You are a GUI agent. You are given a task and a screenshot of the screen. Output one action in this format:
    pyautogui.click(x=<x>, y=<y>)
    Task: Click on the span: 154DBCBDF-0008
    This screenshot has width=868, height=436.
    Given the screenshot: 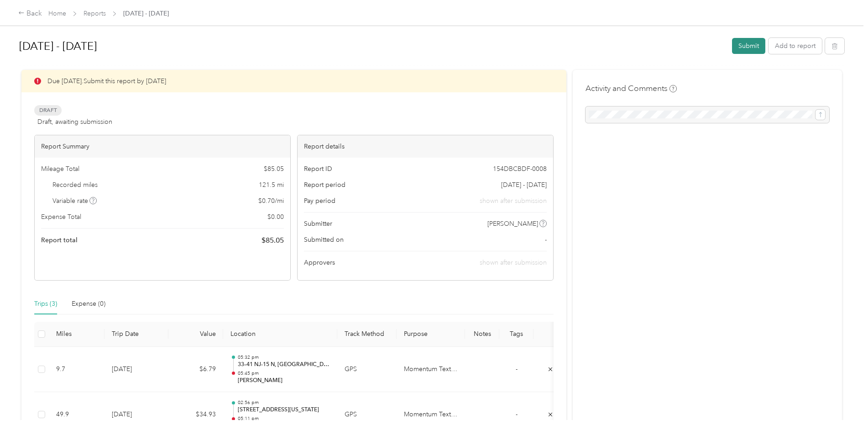 What is the action you would take?
    pyautogui.click(x=520, y=168)
    